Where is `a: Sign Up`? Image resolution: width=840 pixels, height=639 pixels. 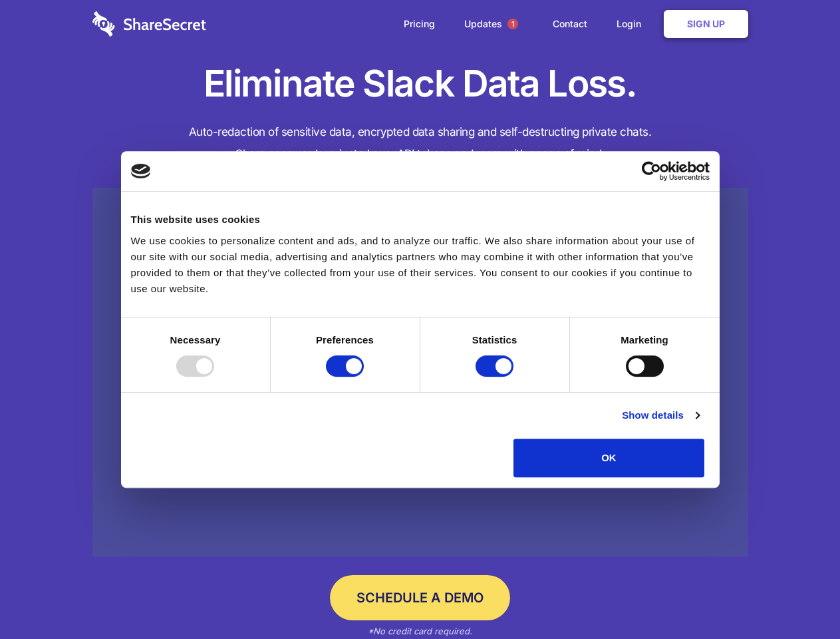 a: Sign Up is located at coordinates (706, 24).